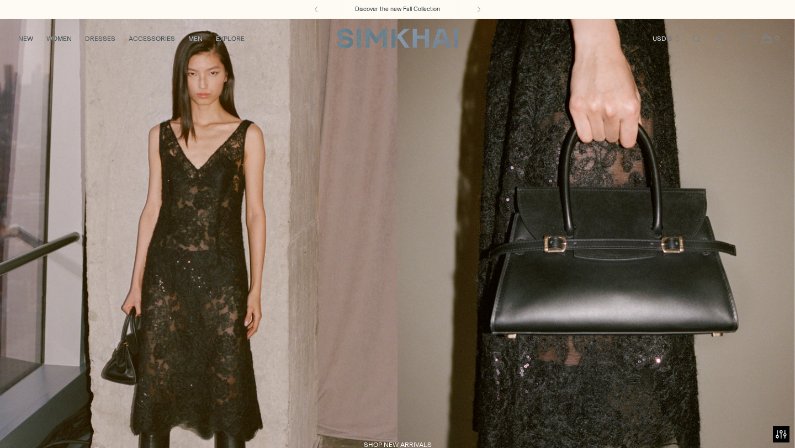 This screenshot has width=795, height=448. What do you see at coordinates (152, 39) in the screenshot?
I see `a: ACCESSORIES` at bounding box center [152, 39].